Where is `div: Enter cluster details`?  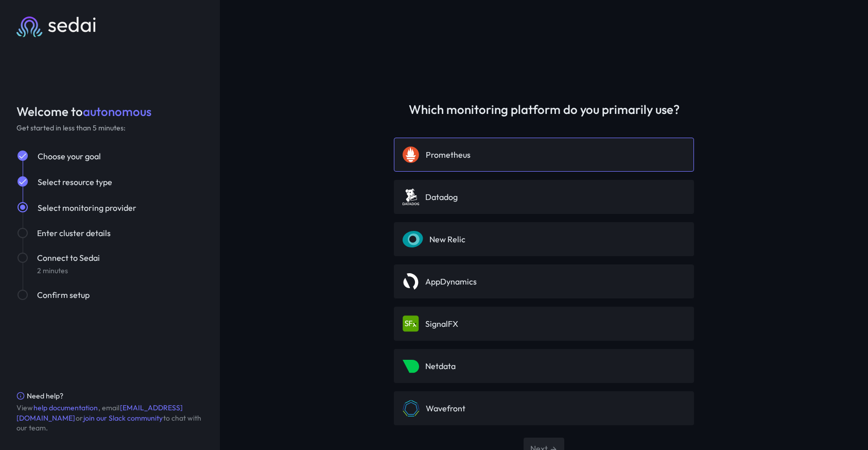
div: Enter cluster details is located at coordinates (120, 233).